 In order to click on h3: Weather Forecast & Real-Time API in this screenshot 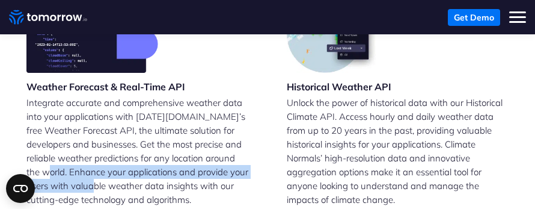, I will do `click(106, 87)`.